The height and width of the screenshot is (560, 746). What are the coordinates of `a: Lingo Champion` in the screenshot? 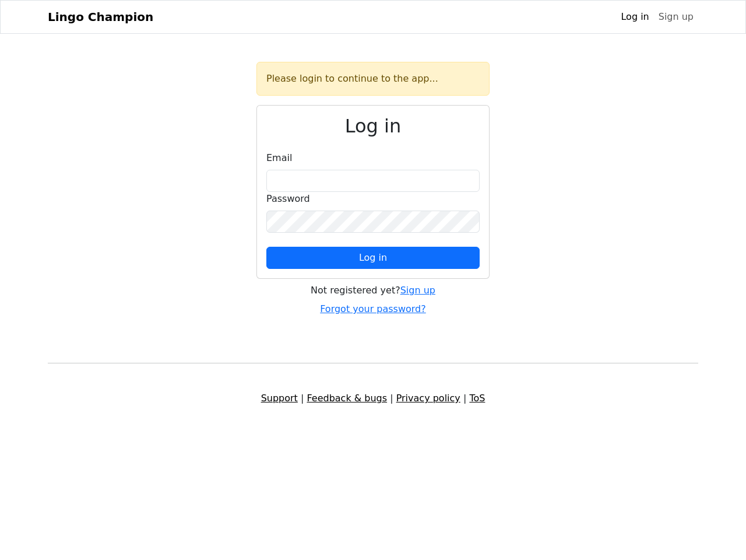 It's located at (100, 17).